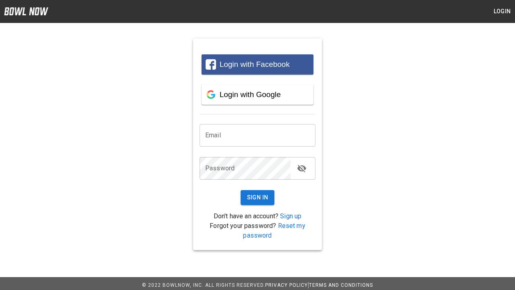 Image resolution: width=515 pixels, height=290 pixels. What do you see at coordinates (286, 285) in the screenshot?
I see `a: Privacy Policy` at bounding box center [286, 285].